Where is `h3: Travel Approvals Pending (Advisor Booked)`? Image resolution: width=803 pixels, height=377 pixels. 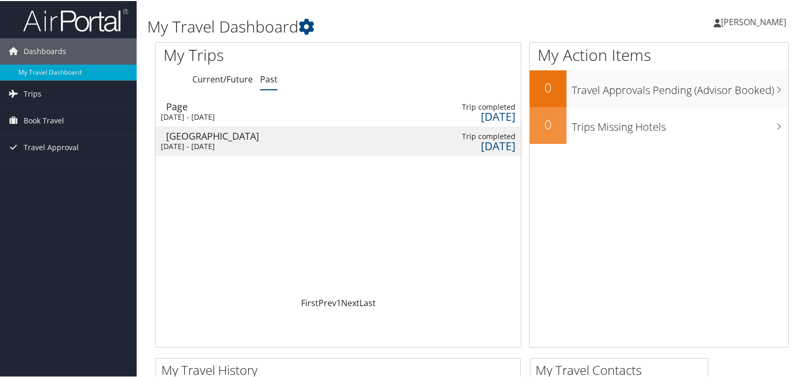
h3: Travel Approvals Pending (Advisor Booked) is located at coordinates (680, 87).